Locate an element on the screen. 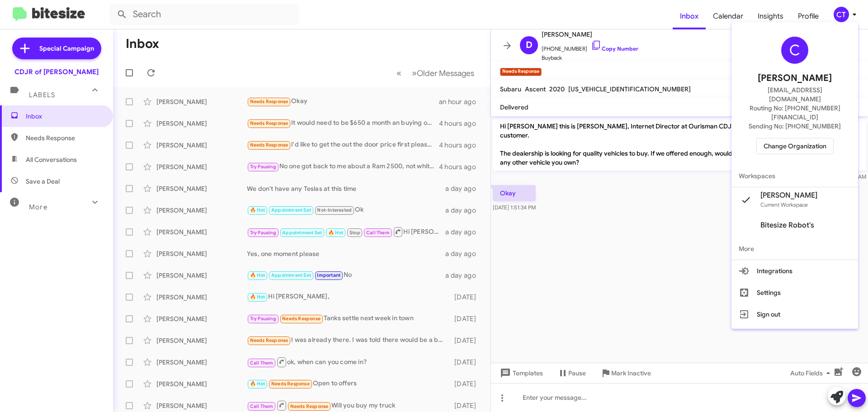  span: Change Organization is located at coordinates (795, 146).